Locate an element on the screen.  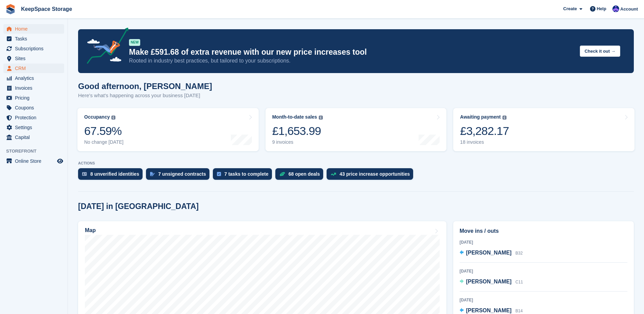
a: Preview store is located at coordinates (60, 161).